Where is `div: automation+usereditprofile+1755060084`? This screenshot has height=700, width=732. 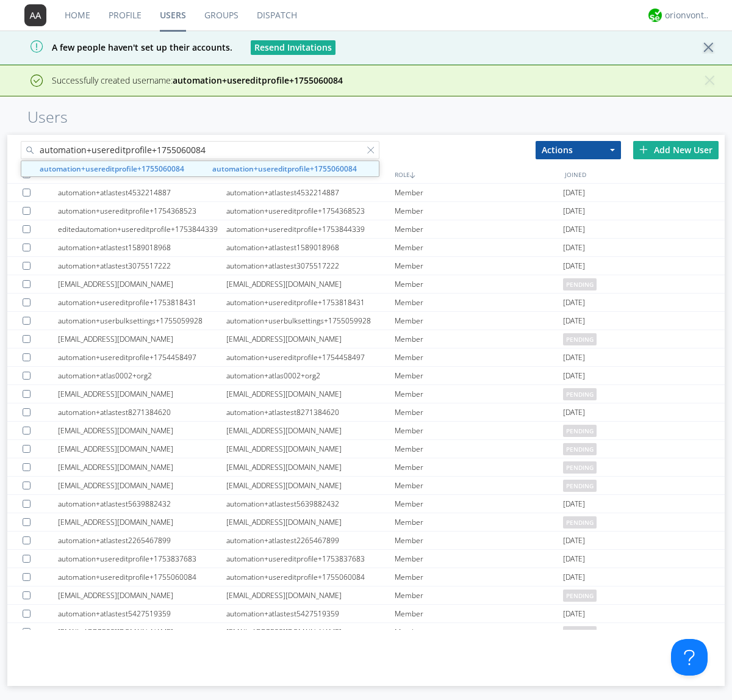 div: automation+usereditprofile+1755060084 is located at coordinates (142, 576).